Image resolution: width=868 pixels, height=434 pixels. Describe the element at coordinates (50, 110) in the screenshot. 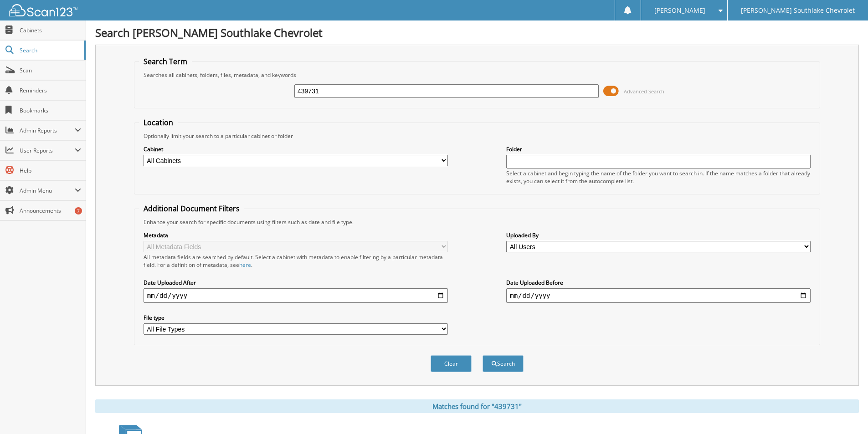

I see `span: Bookmarks` at that location.